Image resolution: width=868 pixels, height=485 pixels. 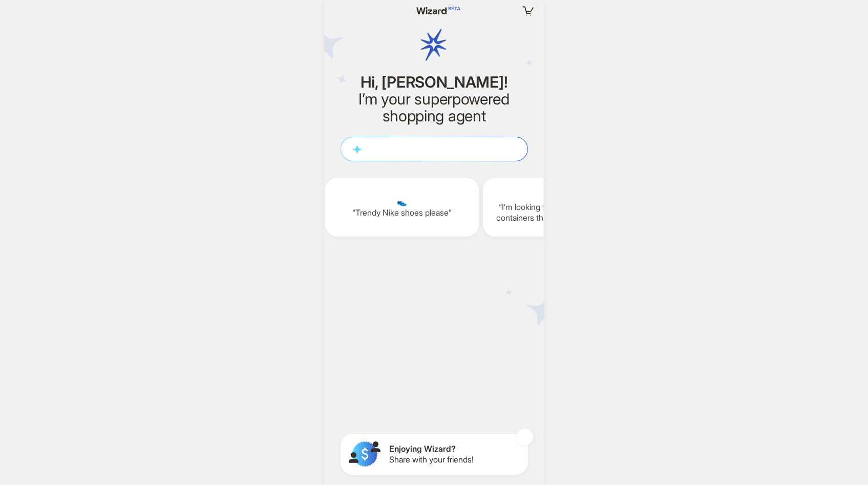 What do you see at coordinates (560, 207) in the screenshot?
I see `div: ♨️I’m looking for glass food storage containers that can go in the oven.` at bounding box center [560, 207].